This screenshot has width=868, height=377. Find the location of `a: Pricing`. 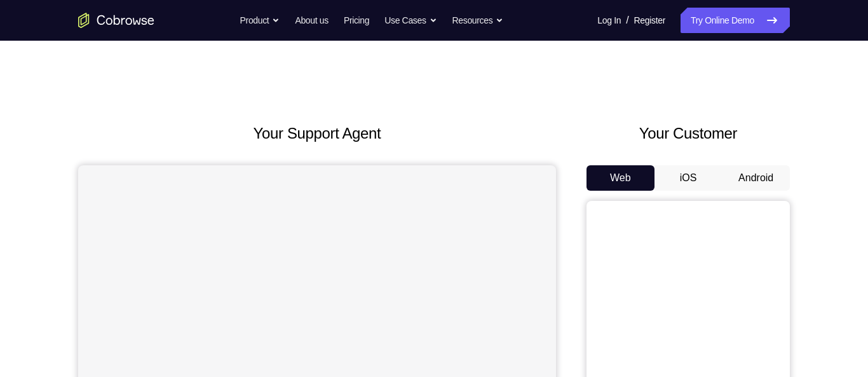

a: Pricing is located at coordinates (357, 20).